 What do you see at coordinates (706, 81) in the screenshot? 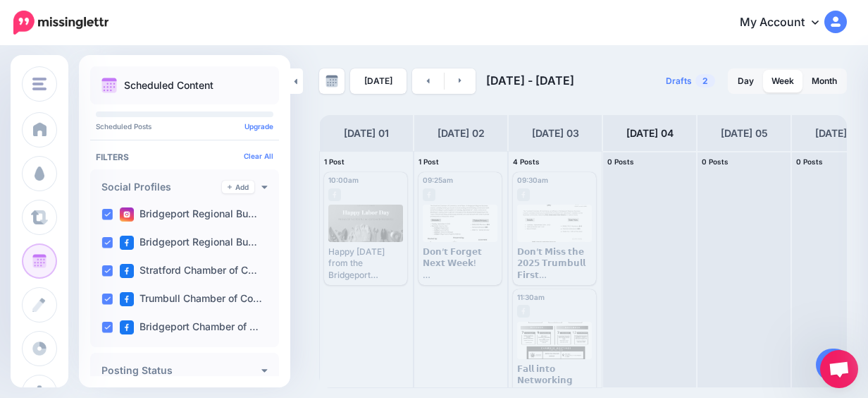
I see `span: 2` at bounding box center [706, 81].